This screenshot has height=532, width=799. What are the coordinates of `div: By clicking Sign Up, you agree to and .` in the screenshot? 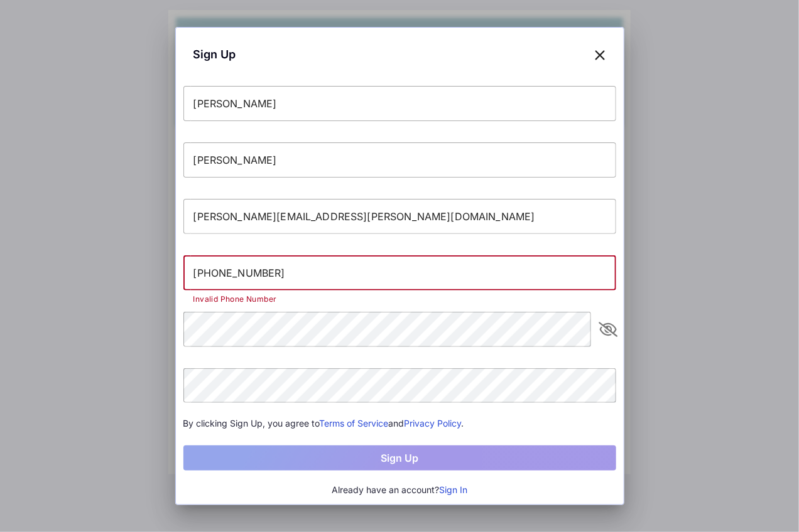 It's located at (399, 423).